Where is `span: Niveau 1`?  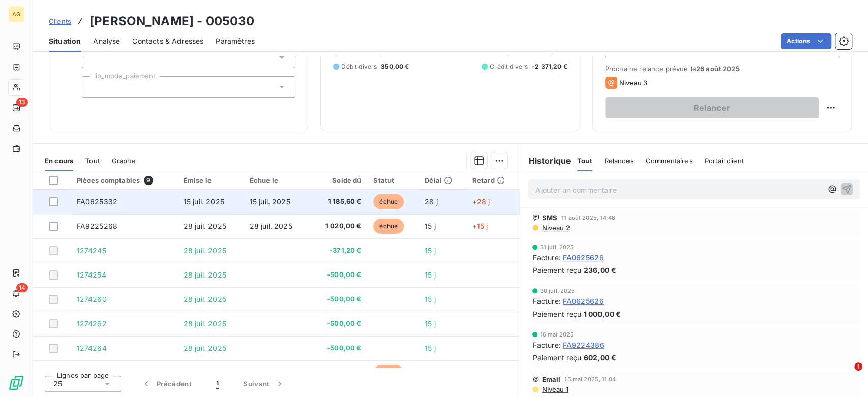
span: Niveau 1 is located at coordinates (554, 390).